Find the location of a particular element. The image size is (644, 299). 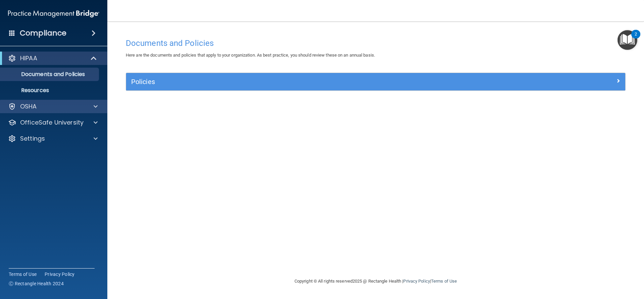

a: OSHA is located at coordinates (53, 107).